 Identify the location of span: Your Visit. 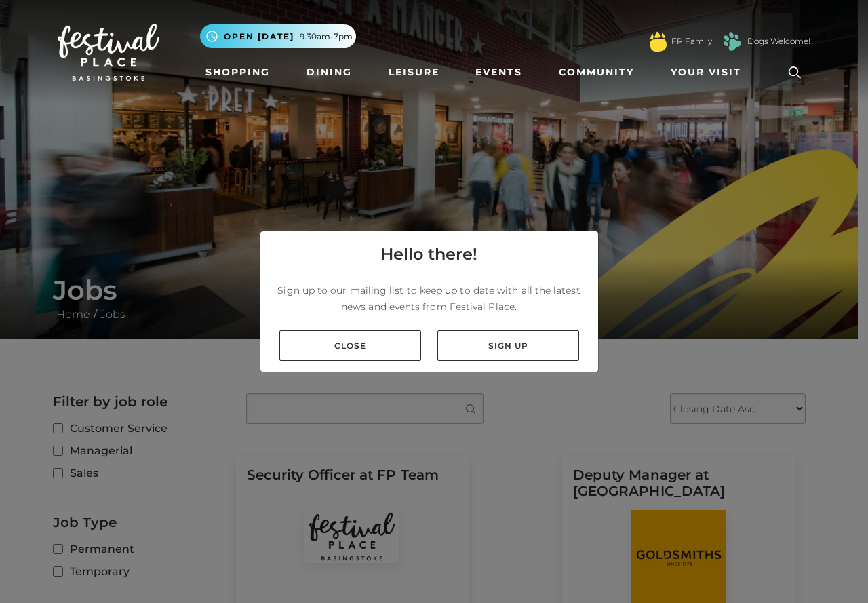
(706, 72).